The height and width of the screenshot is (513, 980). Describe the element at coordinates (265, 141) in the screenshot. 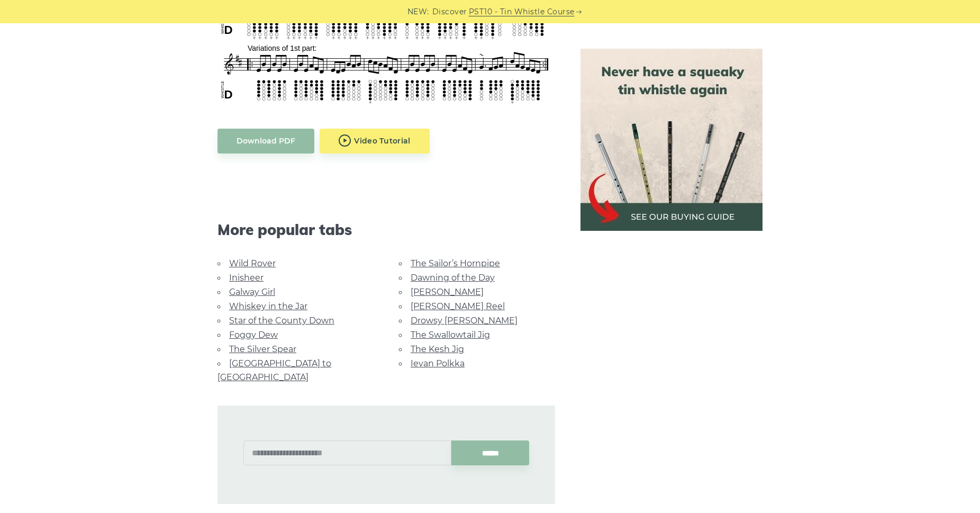

I see `a: Download PDF` at that location.